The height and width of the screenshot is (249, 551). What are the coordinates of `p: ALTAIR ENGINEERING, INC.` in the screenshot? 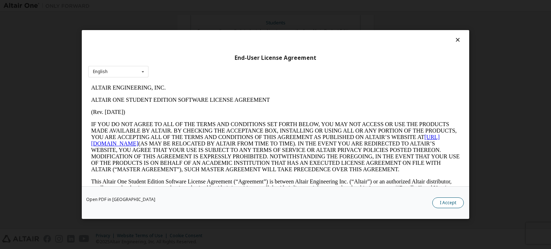 It's located at (187, 6).